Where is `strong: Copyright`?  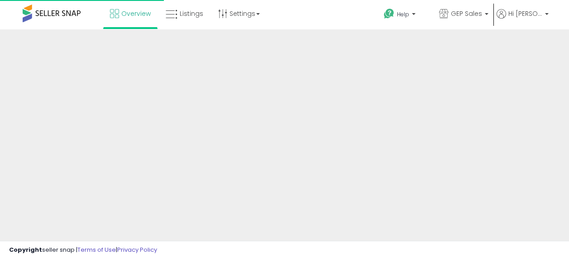 strong: Copyright is located at coordinates (25, 250).